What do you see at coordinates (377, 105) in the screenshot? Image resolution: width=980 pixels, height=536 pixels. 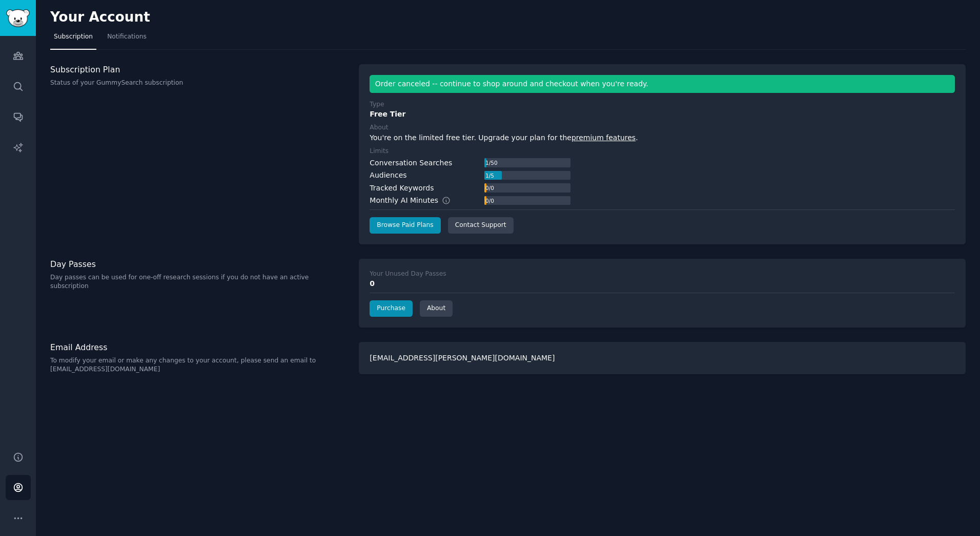 I see `div: Type` at bounding box center [377, 105].